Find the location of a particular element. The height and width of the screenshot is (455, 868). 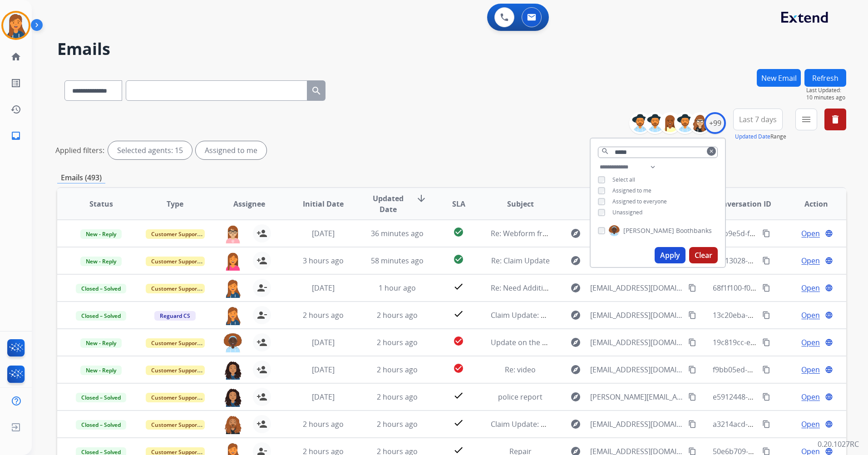

span: Assigned to me is located at coordinates (632, 190).